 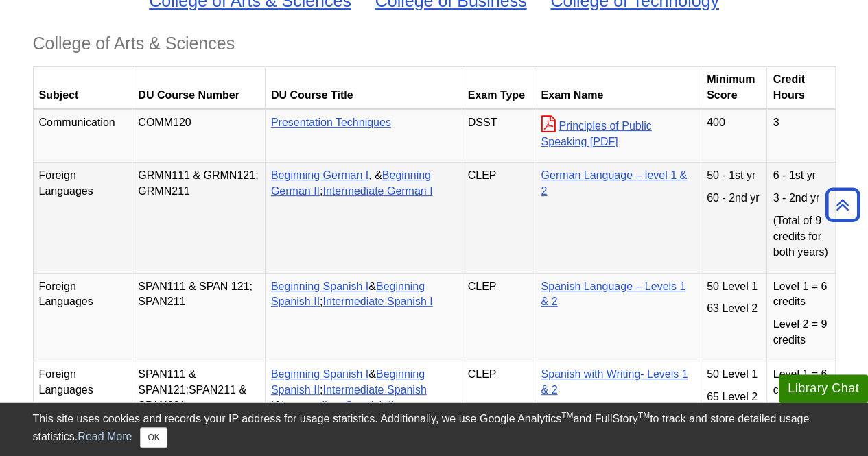 What do you see at coordinates (338, 405) in the screenshot?
I see `a: Intermediate Spanish II` at bounding box center [338, 405].